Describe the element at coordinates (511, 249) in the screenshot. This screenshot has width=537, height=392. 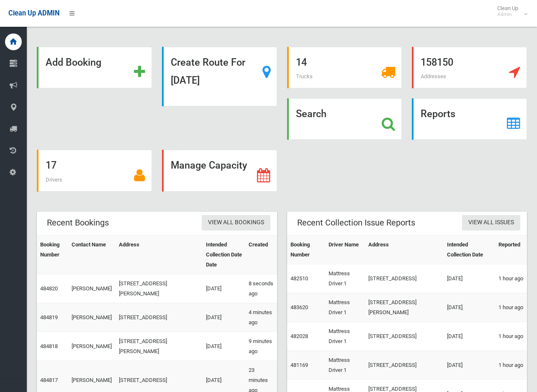
I see `th: Reported` at that location.